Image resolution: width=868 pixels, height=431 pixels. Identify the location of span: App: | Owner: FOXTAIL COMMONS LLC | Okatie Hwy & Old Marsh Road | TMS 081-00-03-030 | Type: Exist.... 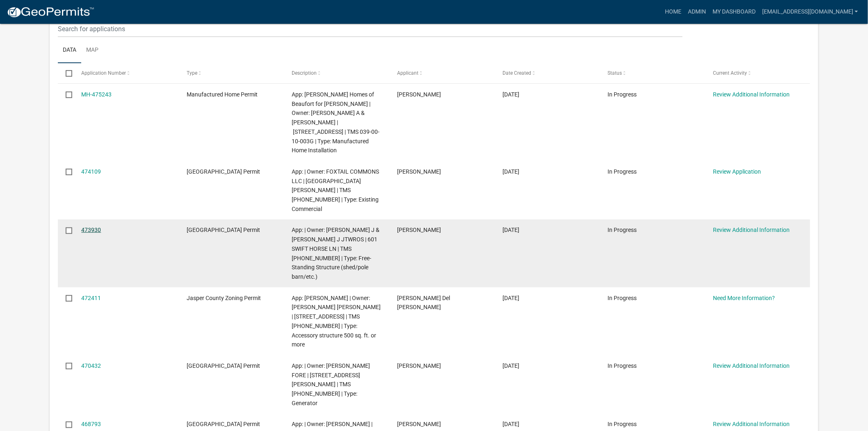
(336, 190).